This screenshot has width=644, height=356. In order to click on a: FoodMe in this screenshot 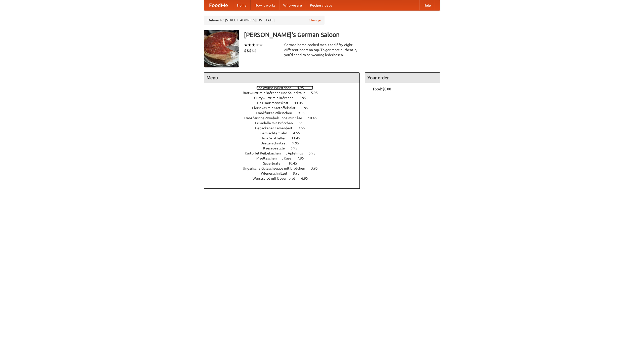, I will do `click(218, 6)`.